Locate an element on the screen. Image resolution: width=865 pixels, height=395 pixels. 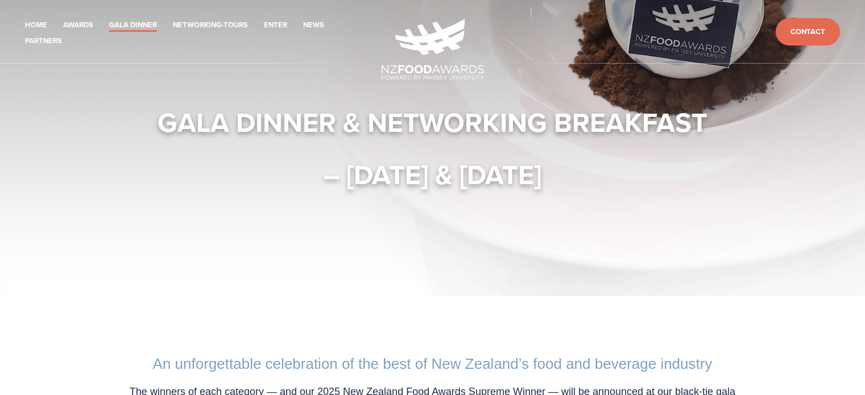
a: Networking-Tours is located at coordinates (210, 25).